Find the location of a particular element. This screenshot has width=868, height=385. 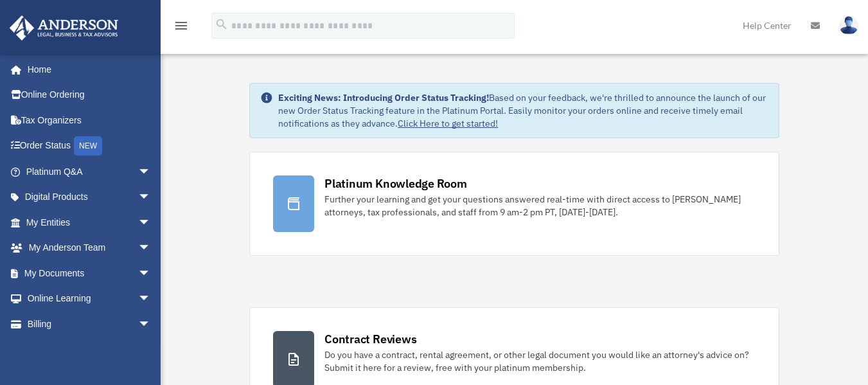

a: Digital Productsarrow_drop_down is located at coordinates (89, 198).